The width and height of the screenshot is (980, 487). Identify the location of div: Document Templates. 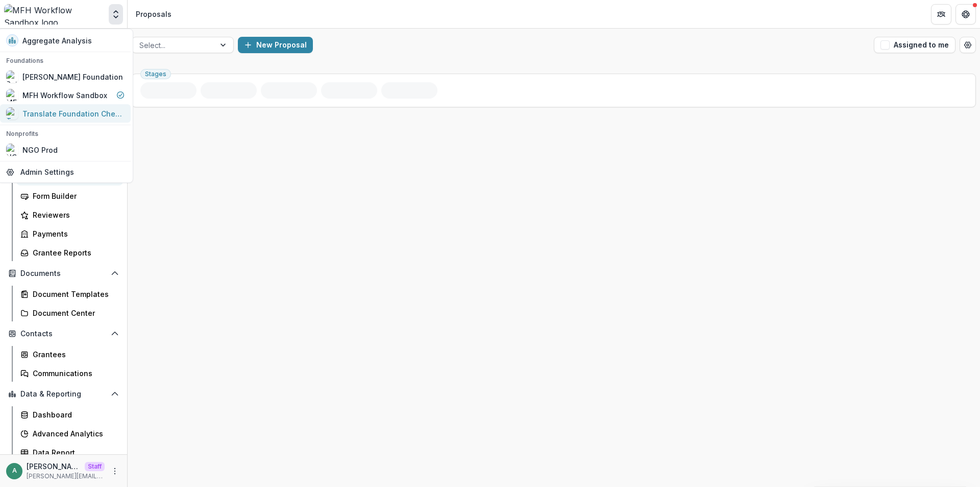
(74, 294).